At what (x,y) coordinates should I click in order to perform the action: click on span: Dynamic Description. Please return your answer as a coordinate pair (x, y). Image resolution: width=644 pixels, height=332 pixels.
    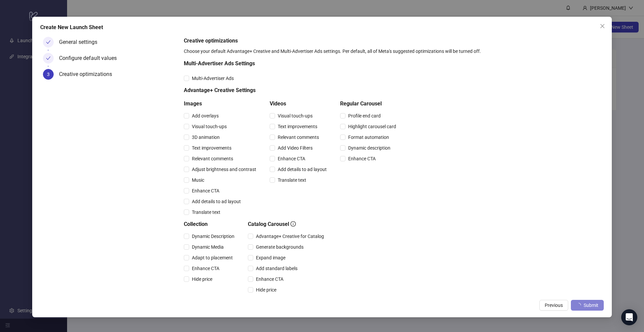
    Looking at the image, I should click on (213, 236).